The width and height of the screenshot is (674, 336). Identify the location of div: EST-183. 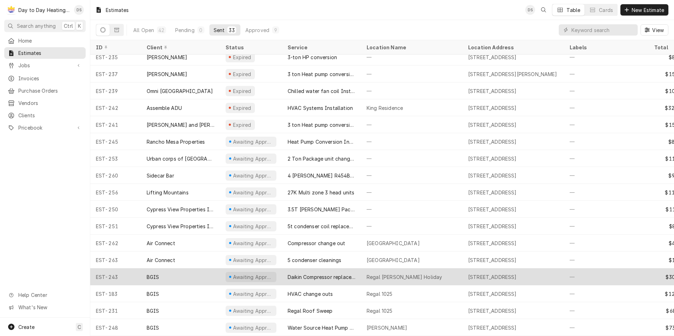
(116, 294).